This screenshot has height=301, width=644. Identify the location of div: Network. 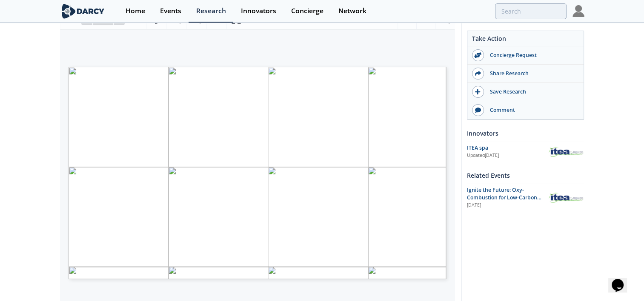
(352, 11).